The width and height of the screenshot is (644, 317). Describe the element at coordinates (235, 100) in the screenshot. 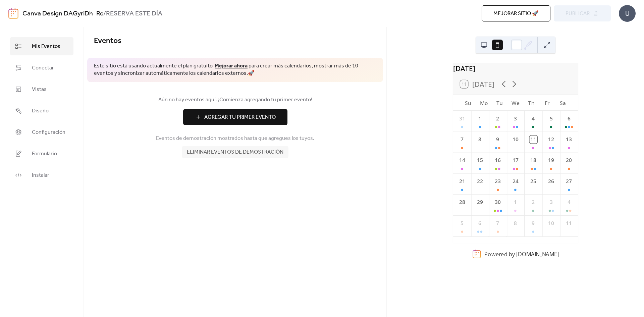

I see `span: Aún no hay eventos aquí. ¡Comienza agregando tu primer evento!` at that location.